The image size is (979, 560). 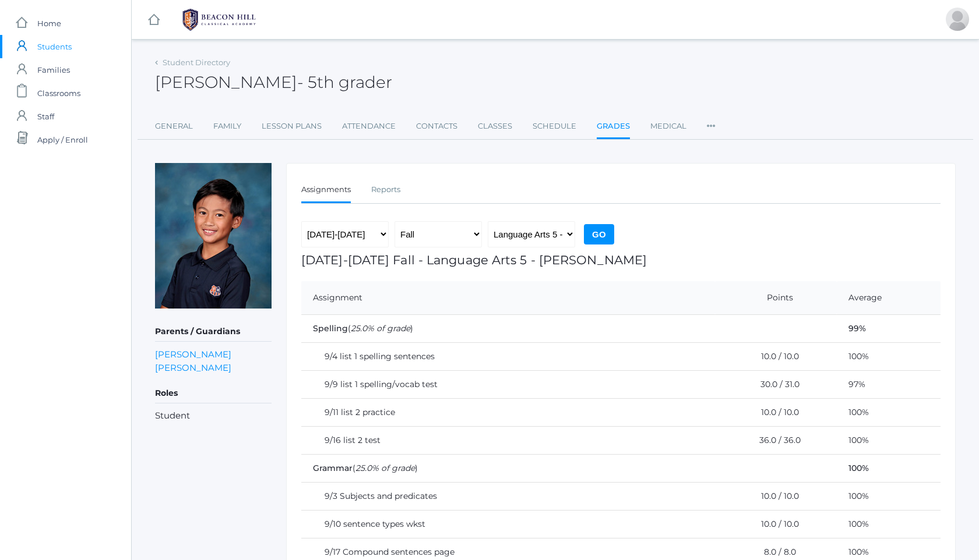 I want to click on td: 9/4 list 1 spelling sentences, so click(x=508, y=356).